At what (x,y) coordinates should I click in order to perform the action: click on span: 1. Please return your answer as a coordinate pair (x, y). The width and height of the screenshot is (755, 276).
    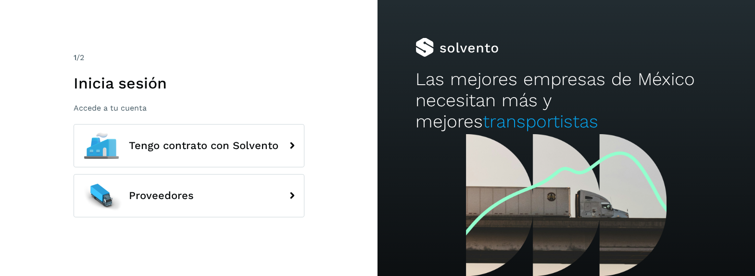
    Looking at the image, I should click on (75, 57).